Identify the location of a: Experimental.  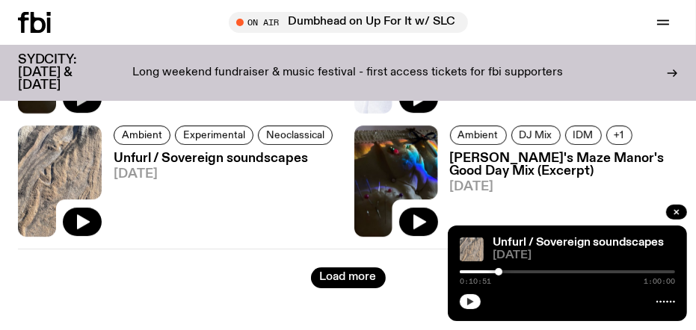
(214, 135).